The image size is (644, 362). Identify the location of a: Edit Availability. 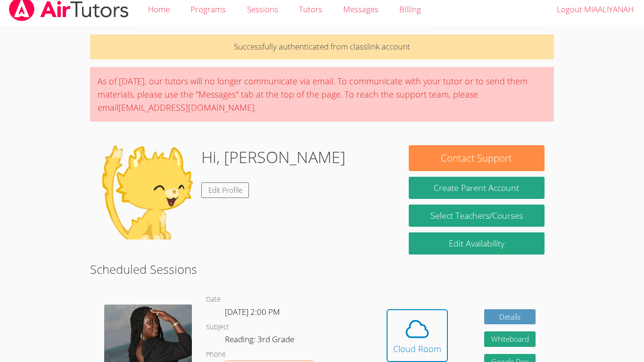
(477, 243).